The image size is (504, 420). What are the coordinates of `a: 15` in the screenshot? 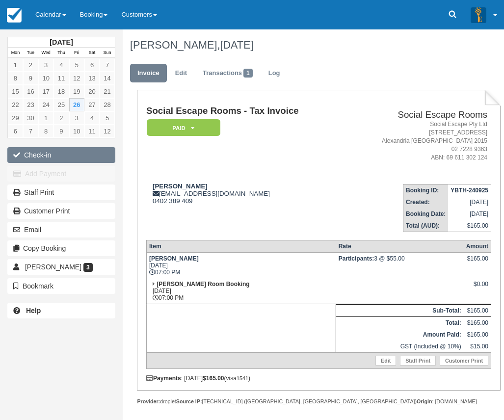 It's located at (15, 91).